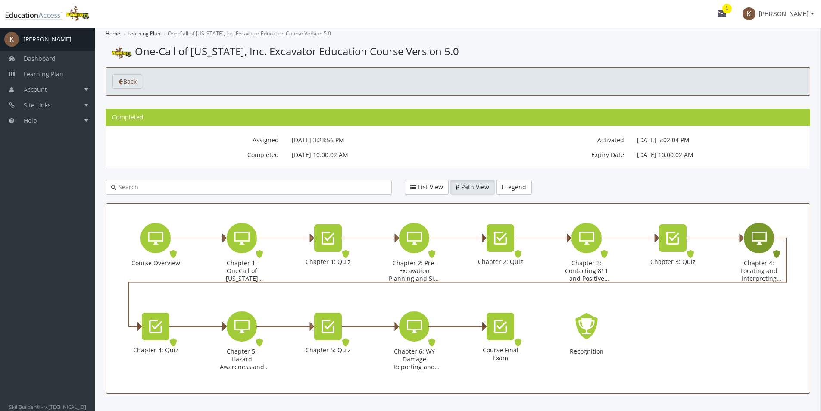 The width and height of the screenshot is (821, 411). I want to click on span: Completed, so click(128, 117).